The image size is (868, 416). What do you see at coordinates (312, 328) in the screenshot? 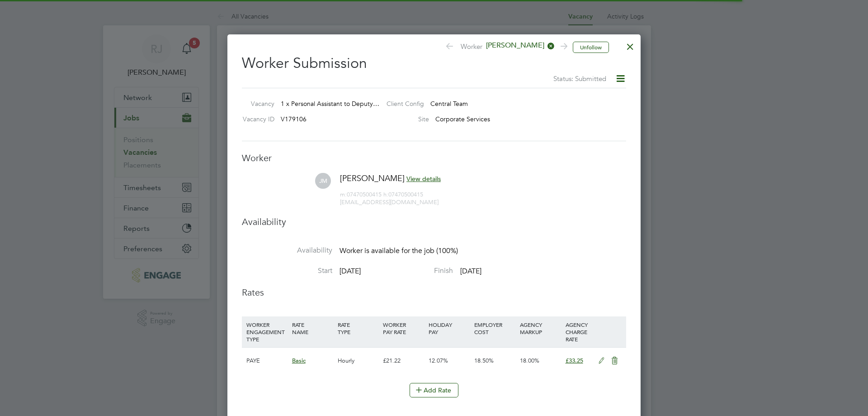
I see `div: RATE NAME` at bounding box center [312, 328].